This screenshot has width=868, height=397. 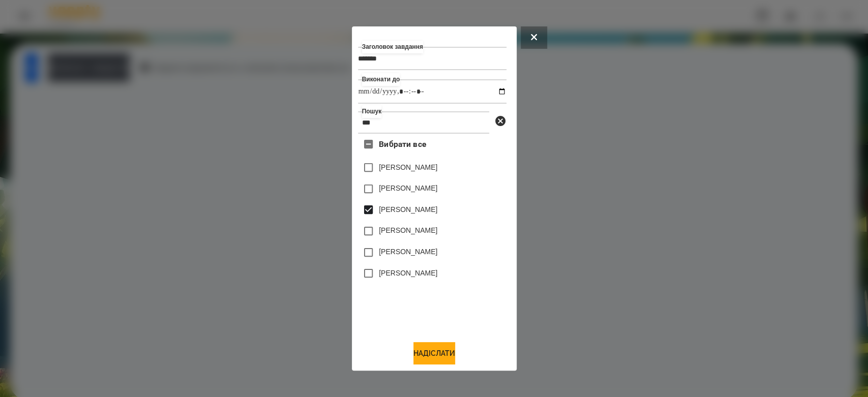 What do you see at coordinates (435, 353) in the screenshot?
I see `button: Надіслати` at bounding box center [435, 353].